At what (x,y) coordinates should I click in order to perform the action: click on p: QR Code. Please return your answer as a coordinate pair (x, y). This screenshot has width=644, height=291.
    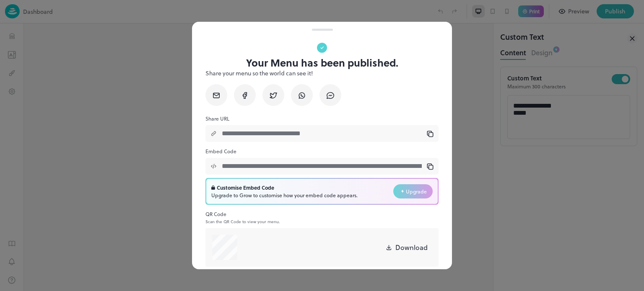
    Looking at the image, I should click on (322, 214).